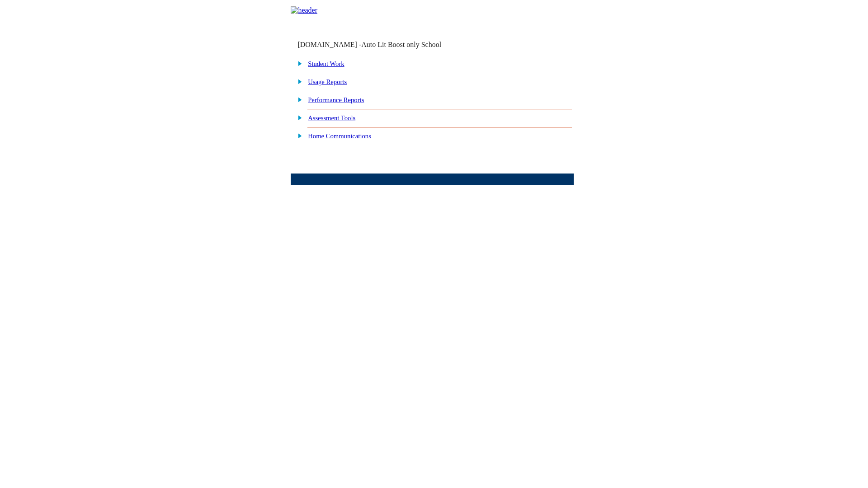  What do you see at coordinates (331, 118) in the screenshot?
I see `a: Assessment Tools` at bounding box center [331, 118].